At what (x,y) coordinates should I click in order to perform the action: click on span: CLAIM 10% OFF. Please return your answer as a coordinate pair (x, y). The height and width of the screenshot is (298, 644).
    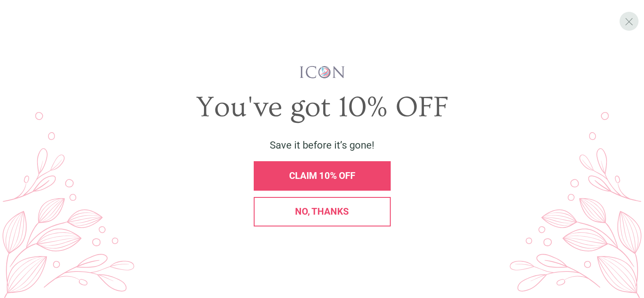
    Looking at the image, I should click on (322, 176).